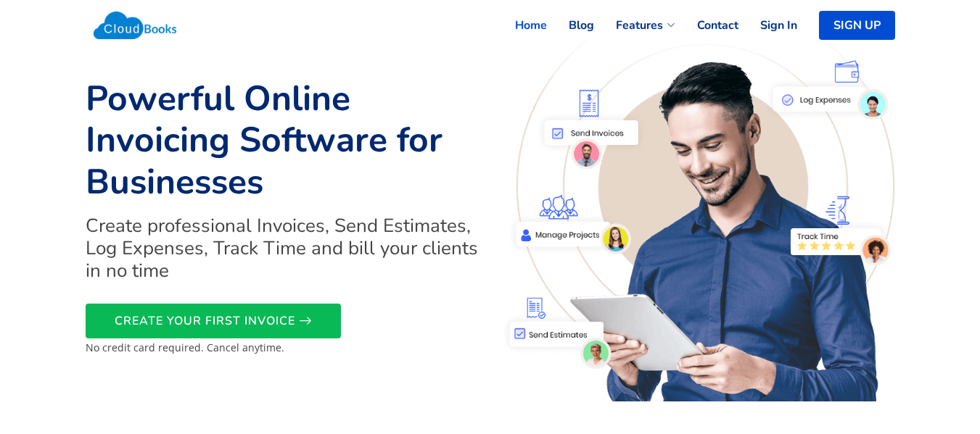  I want to click on small: No credit card required. Cancel anytime., so click(185, 347).